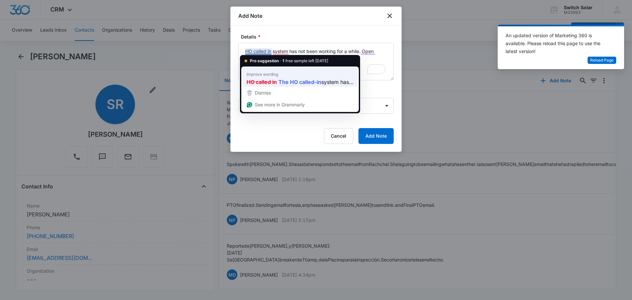 The width and height of the screenshot is (632, 300). I want to click on div: An updated version of Marketing 360 is available. Please reload this page to use the latest version!, so click(557, 43).